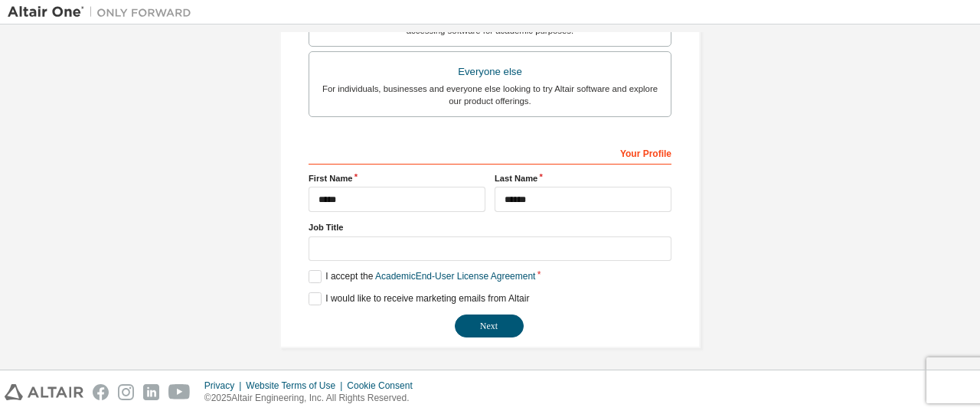  Describe the element at coordinates (313, 398) in the screenshot. I see `p: © 2025 Altair Engineering, Inc. All Rights Reserved.` at that location.